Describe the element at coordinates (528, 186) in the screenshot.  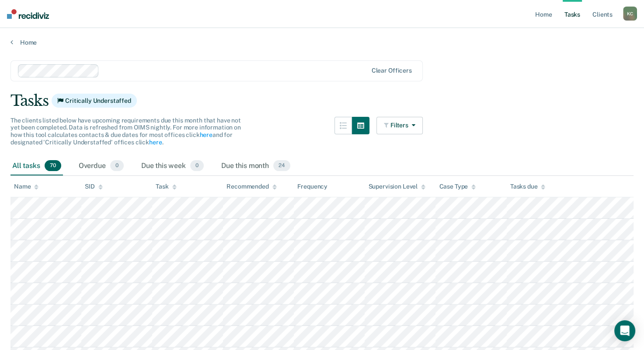
I see `div: Tasks due` at that location.